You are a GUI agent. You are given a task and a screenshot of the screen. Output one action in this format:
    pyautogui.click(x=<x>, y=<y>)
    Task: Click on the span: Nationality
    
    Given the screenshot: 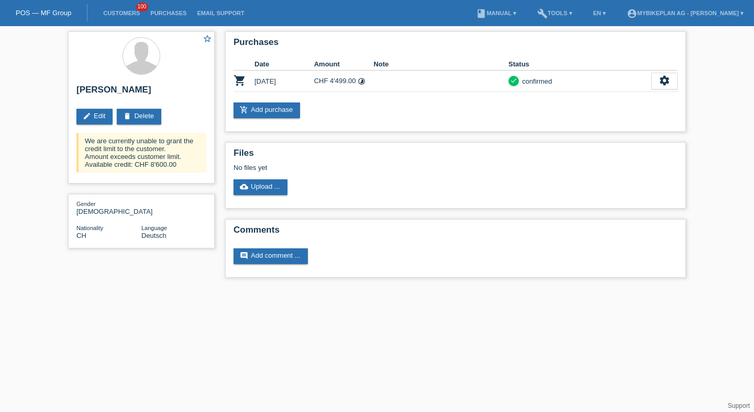 What is the action you would take?
    pyautogui.click(x=89, y=228)
    